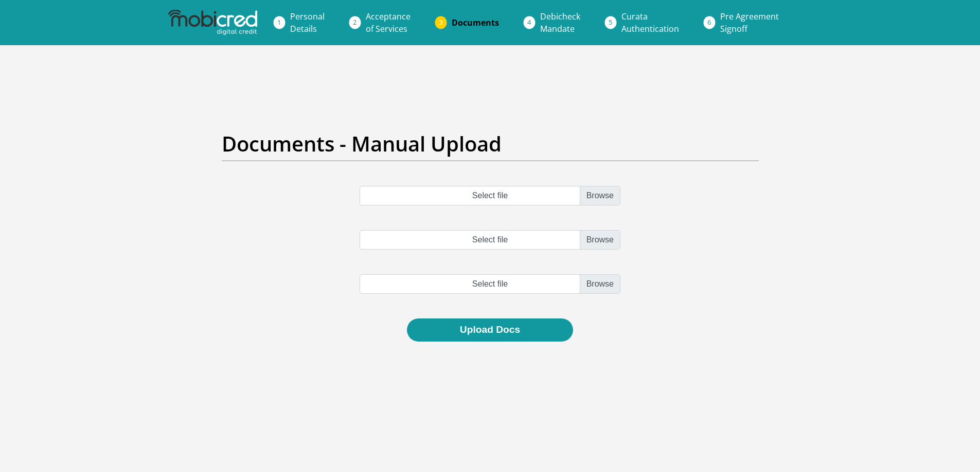  I want to click on a: Documents, so click(475, 23).